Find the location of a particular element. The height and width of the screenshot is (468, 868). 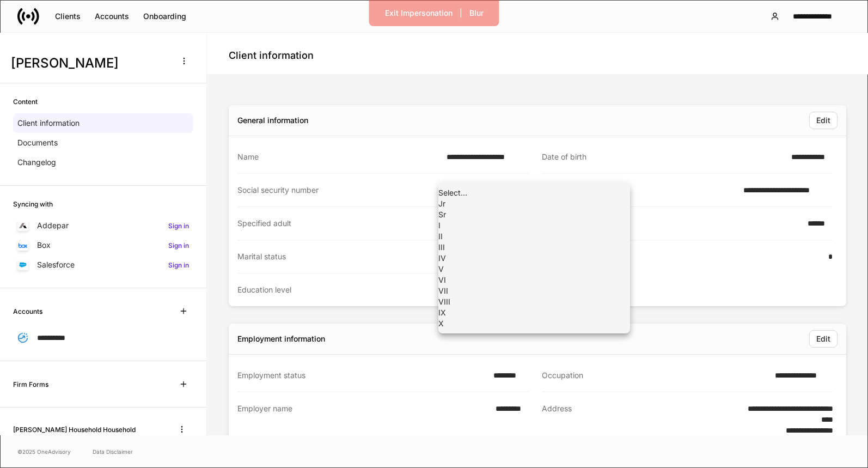

h6: Syncing with is located at coordinates (32, 203).